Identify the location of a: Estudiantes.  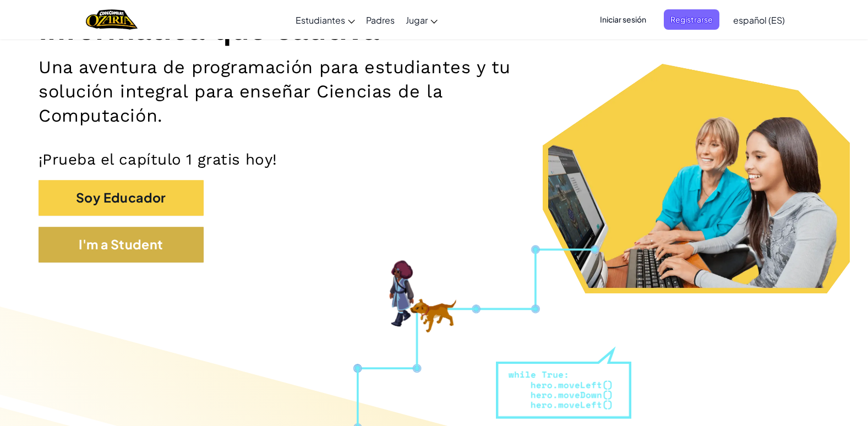
(325, 20).